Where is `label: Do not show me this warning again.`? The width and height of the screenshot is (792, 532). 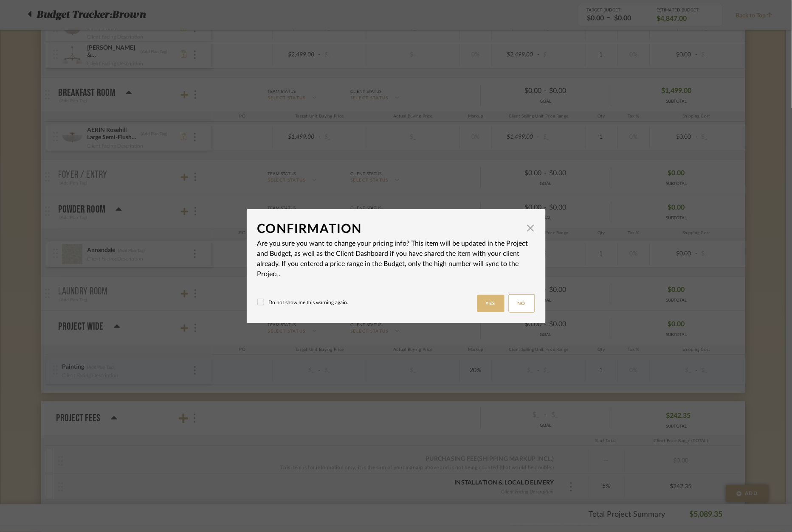 label: Do not show me this warning again. is located at coordinates (303, 303).